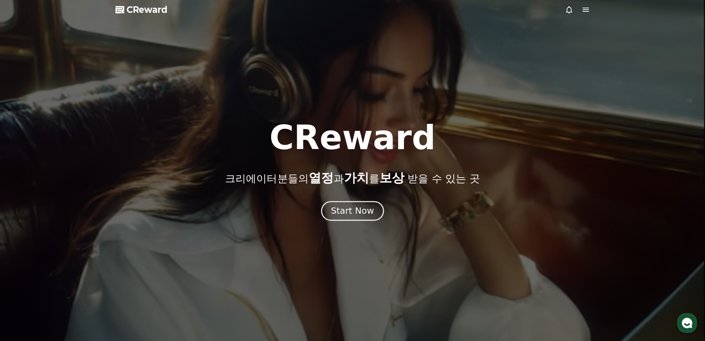  What do you see at coordinates (141, 10) in the screenshot?
I see `a: CReward` at bounding box center [141, 10].